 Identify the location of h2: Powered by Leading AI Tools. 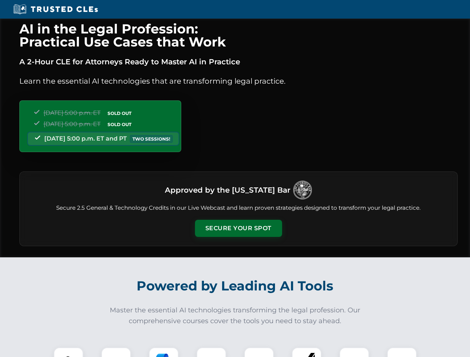
(235, 286).